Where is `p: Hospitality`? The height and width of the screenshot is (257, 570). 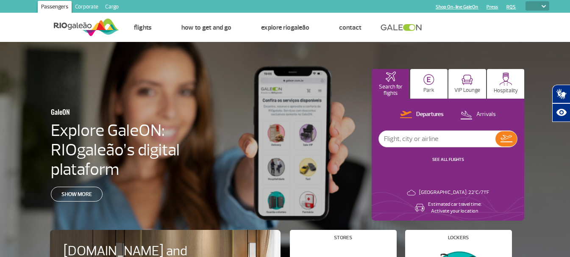
p: Hospitality is located at coordinates (505, 91).